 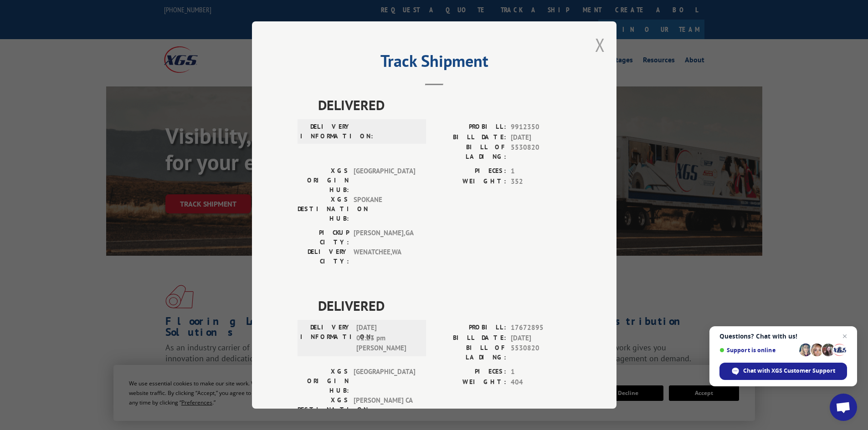 What do you see at coordinates (434, 63) in the screenshot?
I see `h2: Track Shipment` at bounding box center [434, 63].